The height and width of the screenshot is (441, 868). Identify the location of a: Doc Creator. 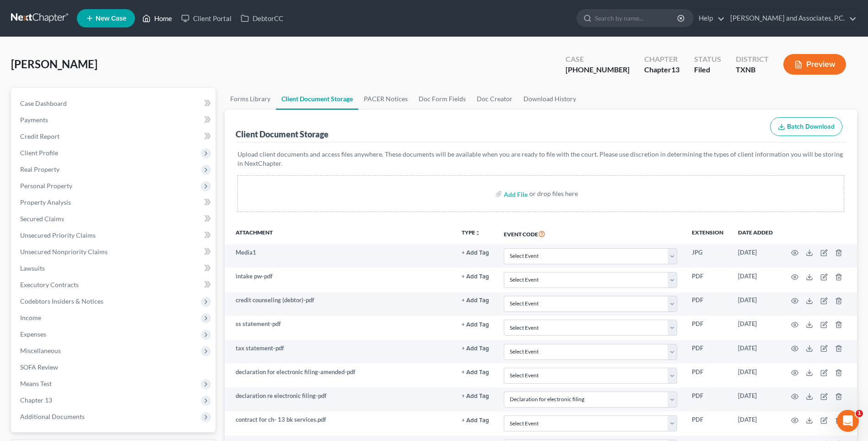
(495, 99).